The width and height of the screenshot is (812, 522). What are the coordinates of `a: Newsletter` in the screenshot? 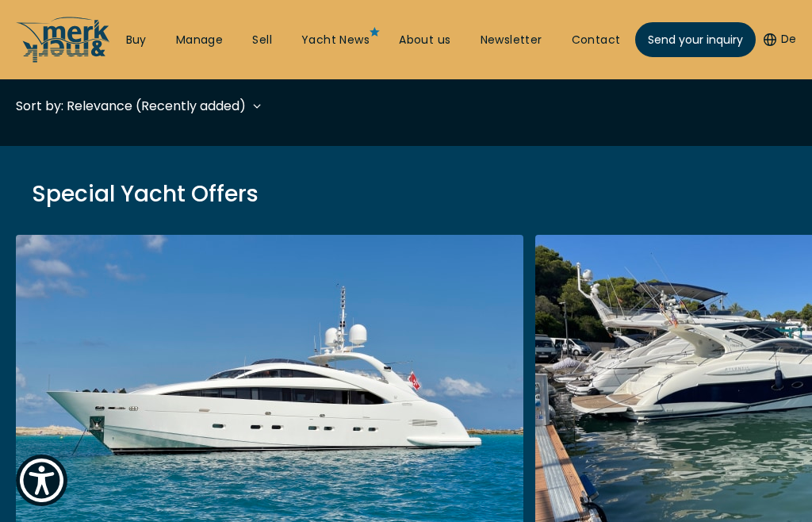 It's located at (512, 40).